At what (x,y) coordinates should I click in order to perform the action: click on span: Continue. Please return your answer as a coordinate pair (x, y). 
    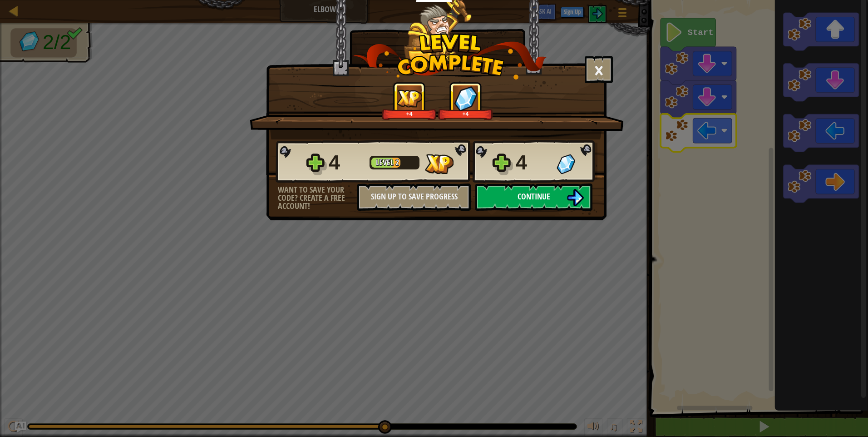
    Looking at the image, I should click on (534, 196).